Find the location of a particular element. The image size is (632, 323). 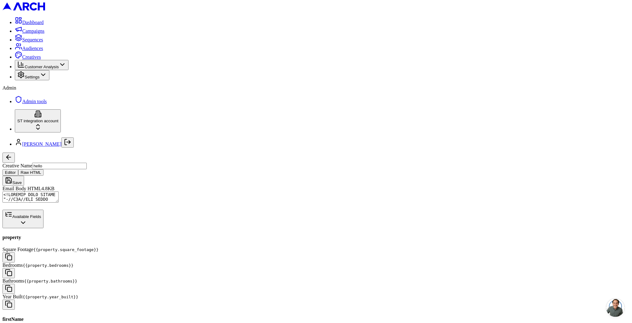

a: Open chat is located at coordinates (615, 307).